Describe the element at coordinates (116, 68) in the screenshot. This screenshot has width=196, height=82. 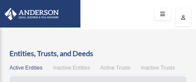
I see `span: Active Trusts` at that location.